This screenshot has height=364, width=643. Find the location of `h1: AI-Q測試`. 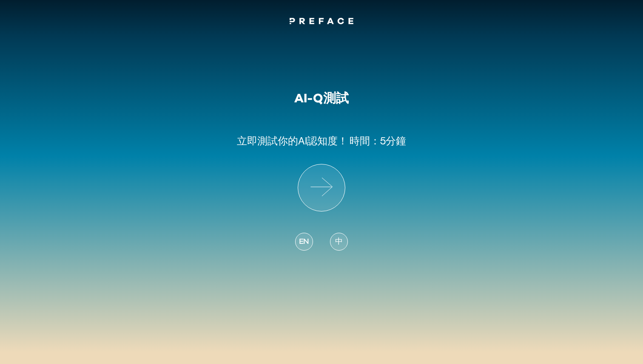

h1: AI-Q測試 is located at coordinates (322, 99).